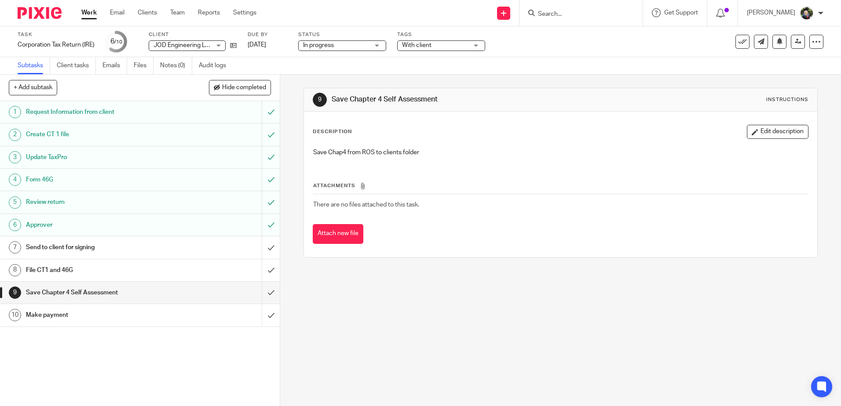  Describe the element at coordinates (193, 35) in the screenshot. I see `label: Client` at that location.